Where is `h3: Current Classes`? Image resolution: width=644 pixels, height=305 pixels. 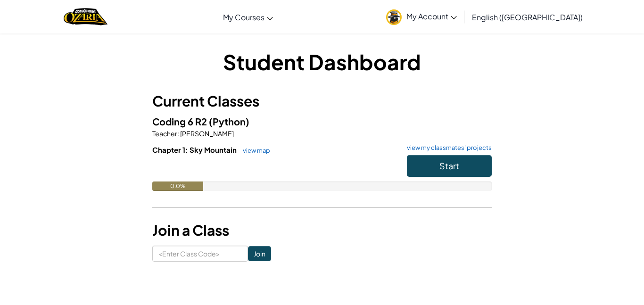 h3: Current Classes is located at coordinates (322, 101).